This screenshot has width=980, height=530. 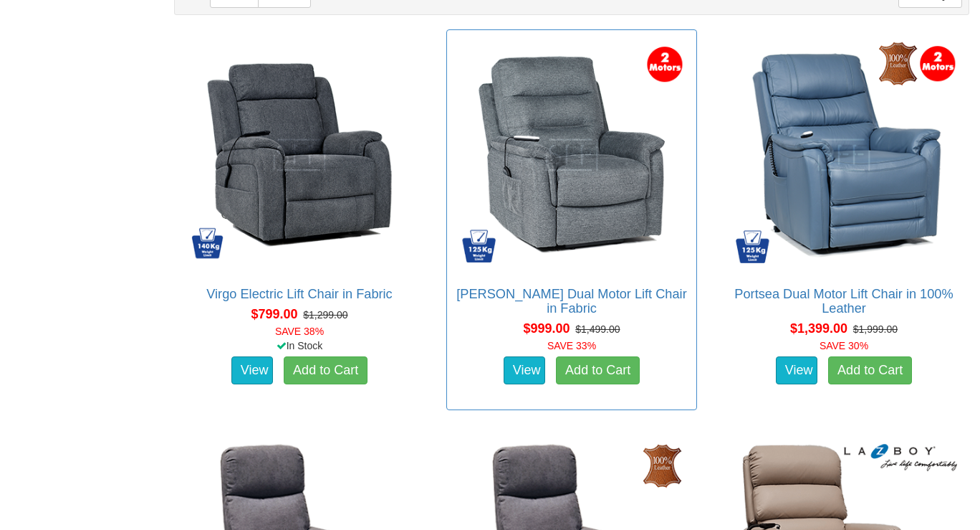 I want to click on img: Virgo Electric Lift Chair in Fabric, so click(x=299, y=155).